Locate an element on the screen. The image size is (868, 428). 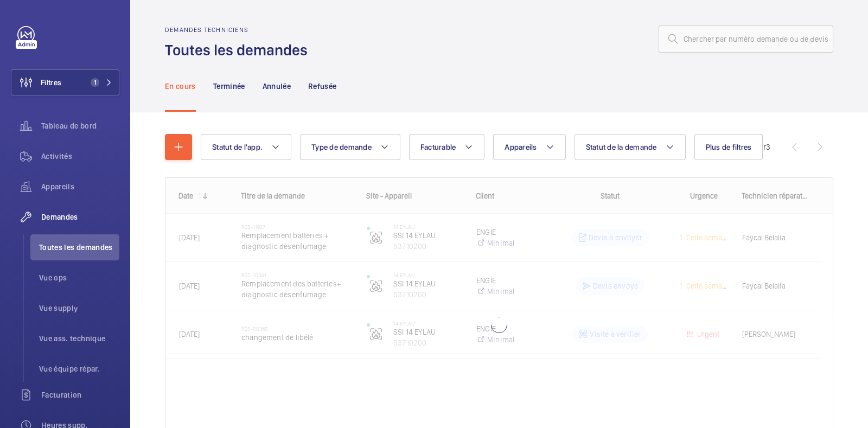
span: Statut de l'app. is located at coordinates (237, 147).